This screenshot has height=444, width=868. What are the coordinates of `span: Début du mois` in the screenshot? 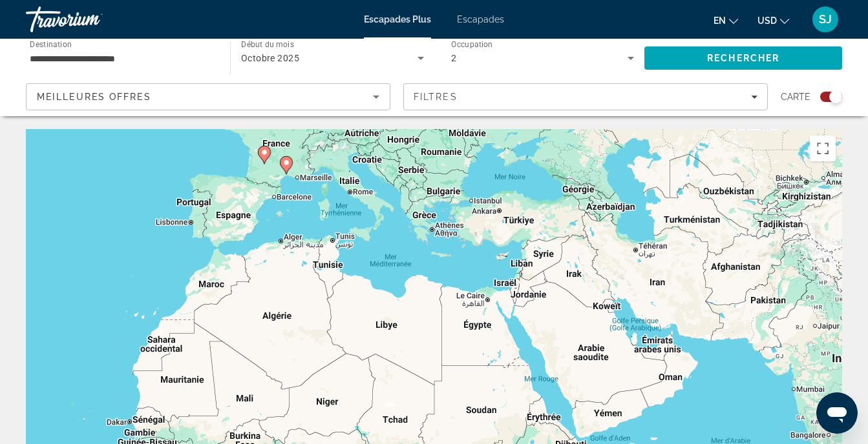 It's located at (268, 45).